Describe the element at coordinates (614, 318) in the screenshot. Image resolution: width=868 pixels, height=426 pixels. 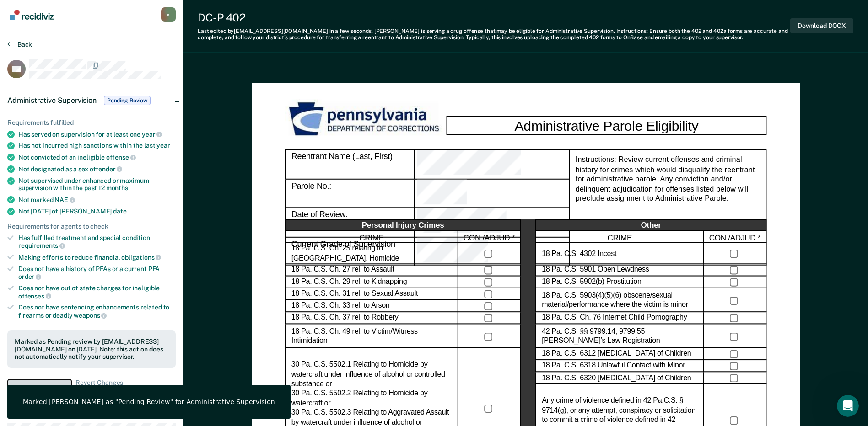
I see `label: 18 Pa. C.S. Ch. 76 Internet Child Pornography` at that location.